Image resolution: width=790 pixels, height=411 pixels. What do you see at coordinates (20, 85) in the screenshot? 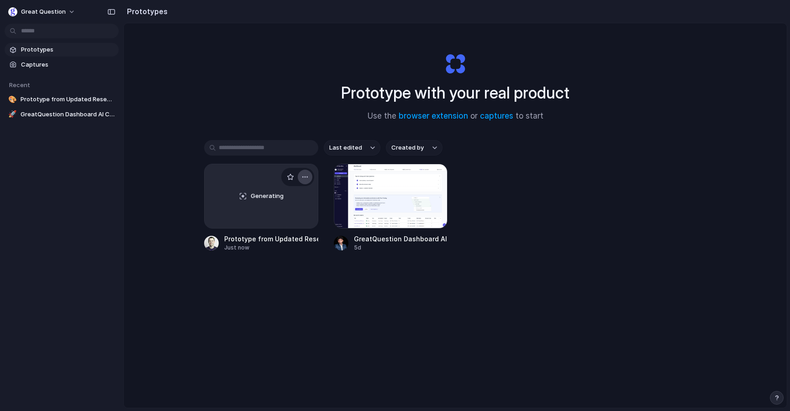
I see `span: Recent` at bounding box center [20, 85].